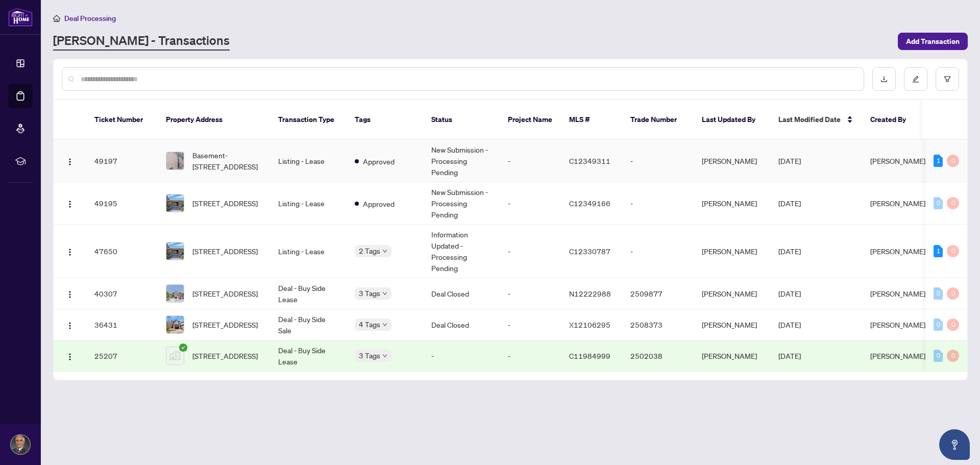 The width and height of the screenshot is (980, 465). I want to click on th: Last Updated By, so click(732, 120).